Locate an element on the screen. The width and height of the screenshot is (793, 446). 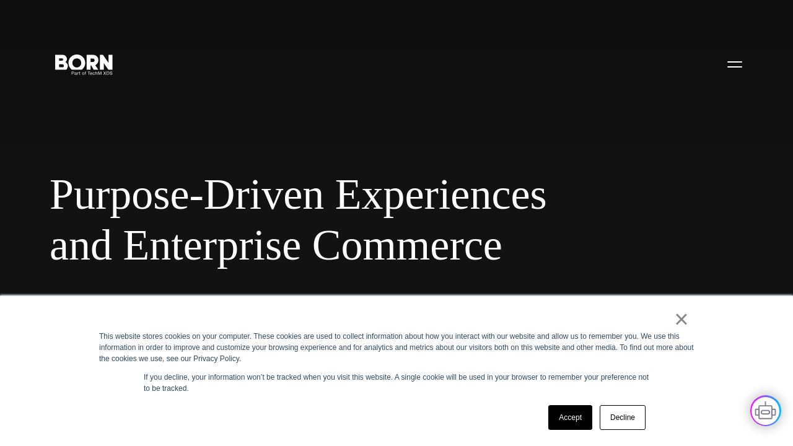
a: Accept is located at coordinates (570, 418).